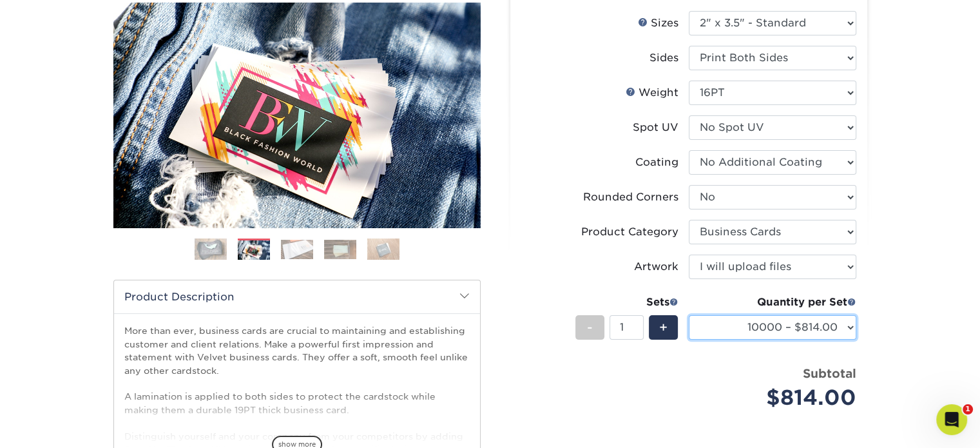  I want to click on div: Quantity per Set, so click(773, 302).